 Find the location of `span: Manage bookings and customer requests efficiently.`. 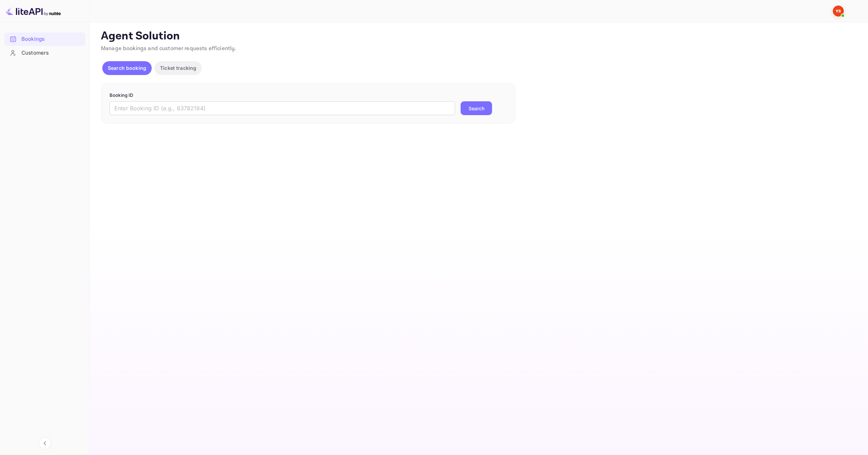

span: Manage bookings and customer requests efficiently. is located at coordinates (169, 48).